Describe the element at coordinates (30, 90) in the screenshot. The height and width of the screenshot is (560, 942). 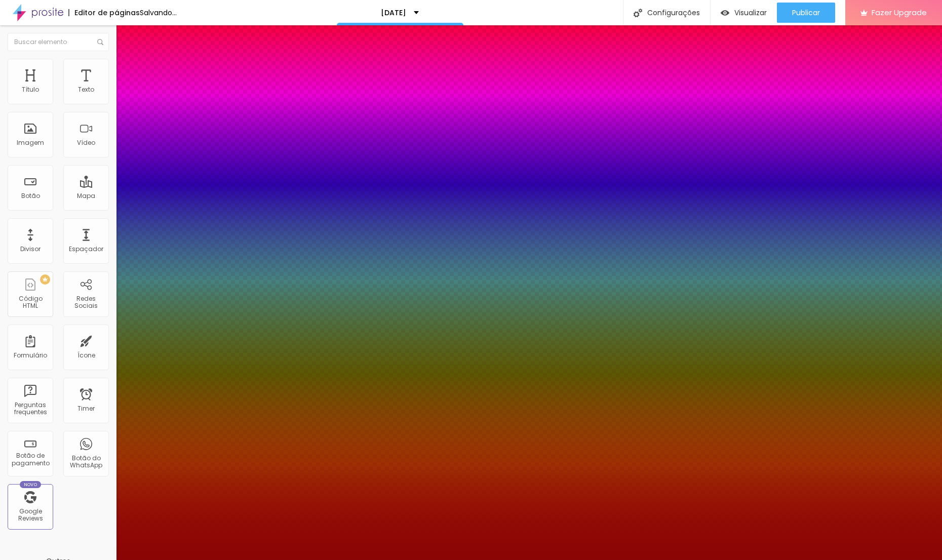
I see `div: Título` at that location.